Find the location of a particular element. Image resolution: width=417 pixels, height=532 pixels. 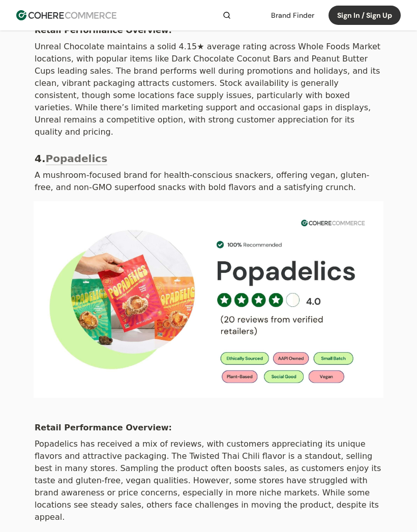

img: notion image is located at coordinates (209, 299).